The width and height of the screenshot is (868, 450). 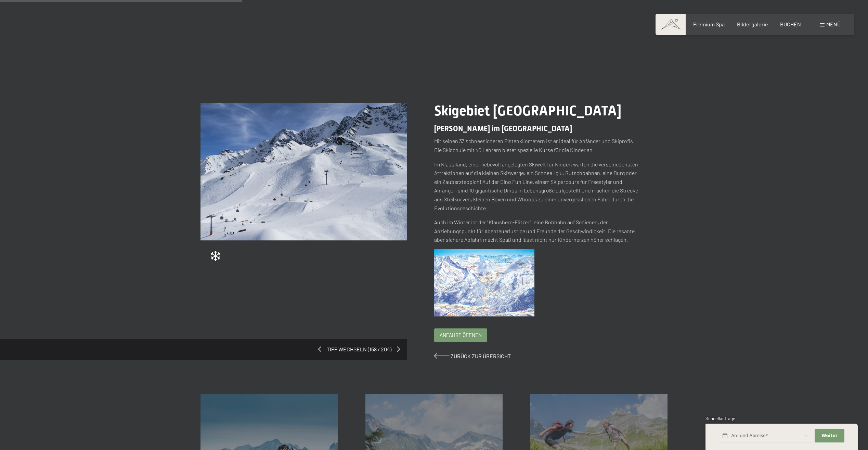 What do you see at coordinates (830, 436) in the screenshot?
I see `button: Weiter` at bounding box center [830, 436].